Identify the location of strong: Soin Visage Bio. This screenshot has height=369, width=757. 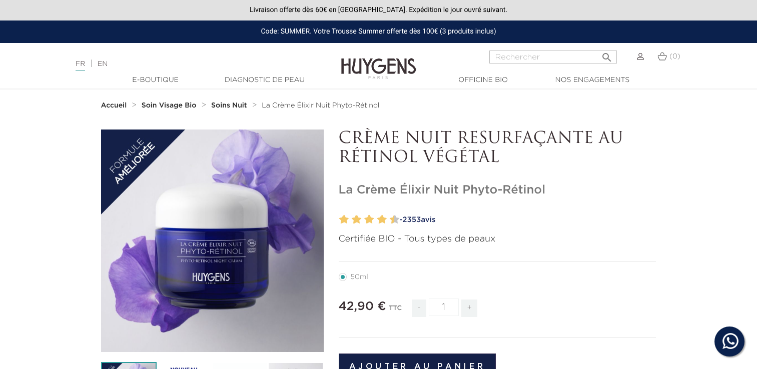
(169, 106).